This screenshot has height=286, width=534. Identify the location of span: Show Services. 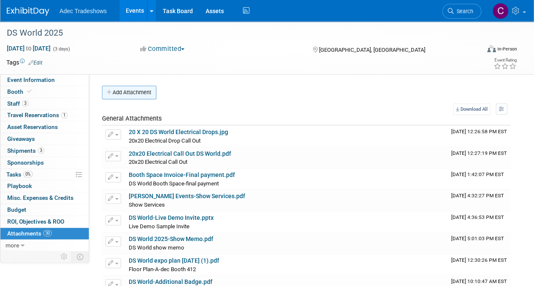
(146, 205).